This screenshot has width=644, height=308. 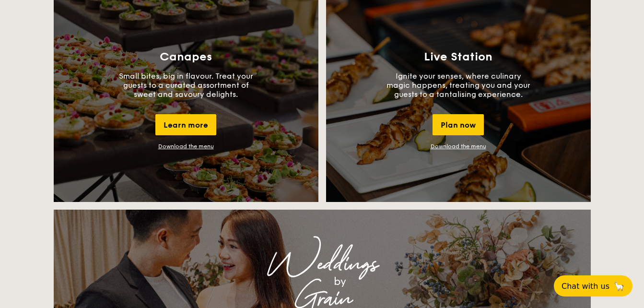 I want to click on div: Learn more, so click(x=185, y=125).